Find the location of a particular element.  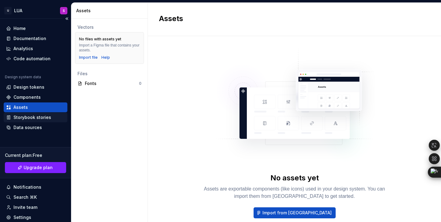

div: Search ⌘K is located at coordinates (25, 197).